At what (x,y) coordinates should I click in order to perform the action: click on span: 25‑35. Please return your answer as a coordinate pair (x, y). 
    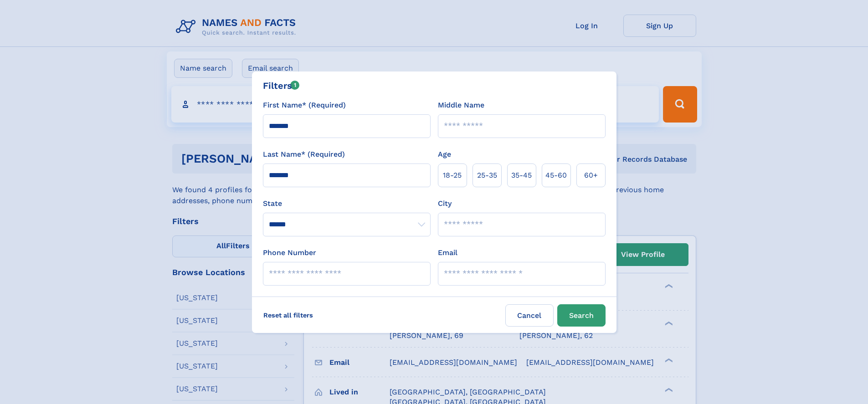
    Looking at the image, I should click on (487, 175).